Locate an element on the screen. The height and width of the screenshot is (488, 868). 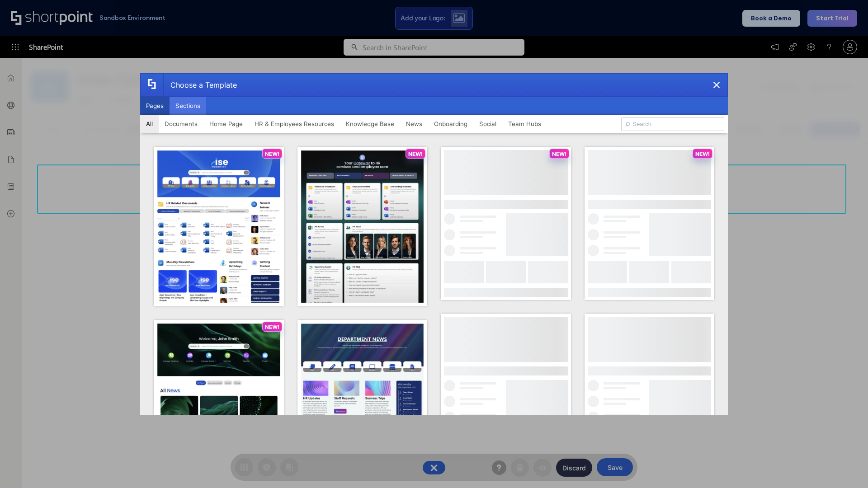
div: template selector is located at coordinates (434, 244).